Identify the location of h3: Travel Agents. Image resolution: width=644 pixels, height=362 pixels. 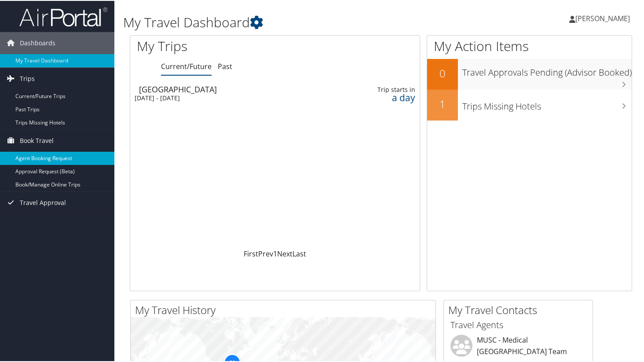
(518, 324).